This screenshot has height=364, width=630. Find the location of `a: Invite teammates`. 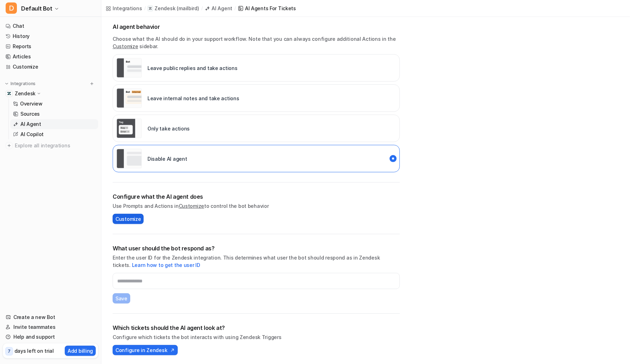

a: Invite teammates is located at coordinates (50, 327).